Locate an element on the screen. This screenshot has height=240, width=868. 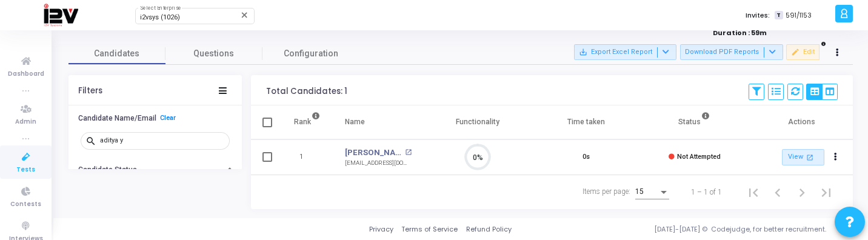
a: Terms of Service is located at coordinates (429, 229).